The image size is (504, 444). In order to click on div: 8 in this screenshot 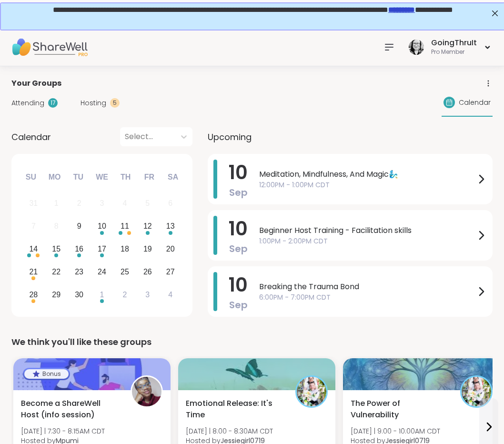, I will do `click(56, 226)`.